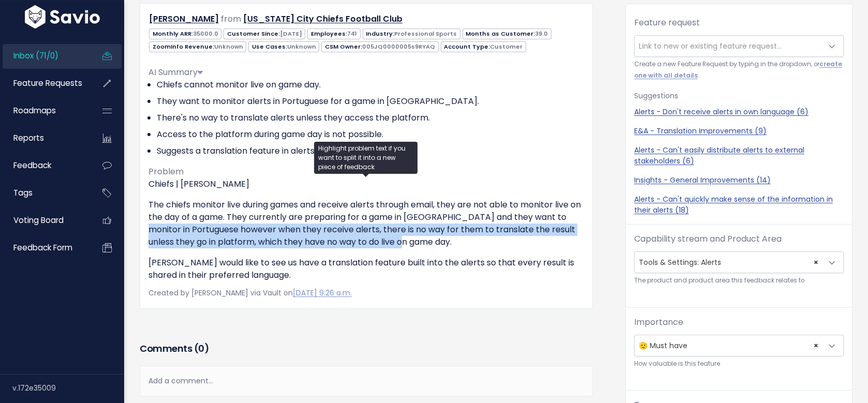  I want to click on span: Feedback form, so click(43, 247).